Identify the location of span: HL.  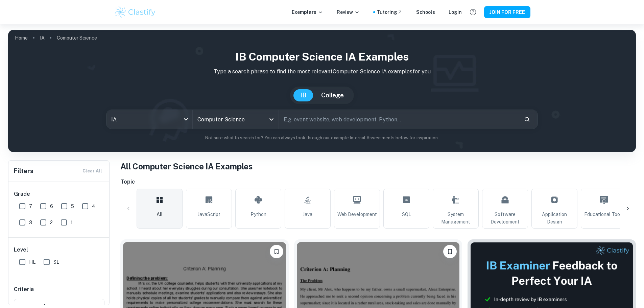
(32, 262).